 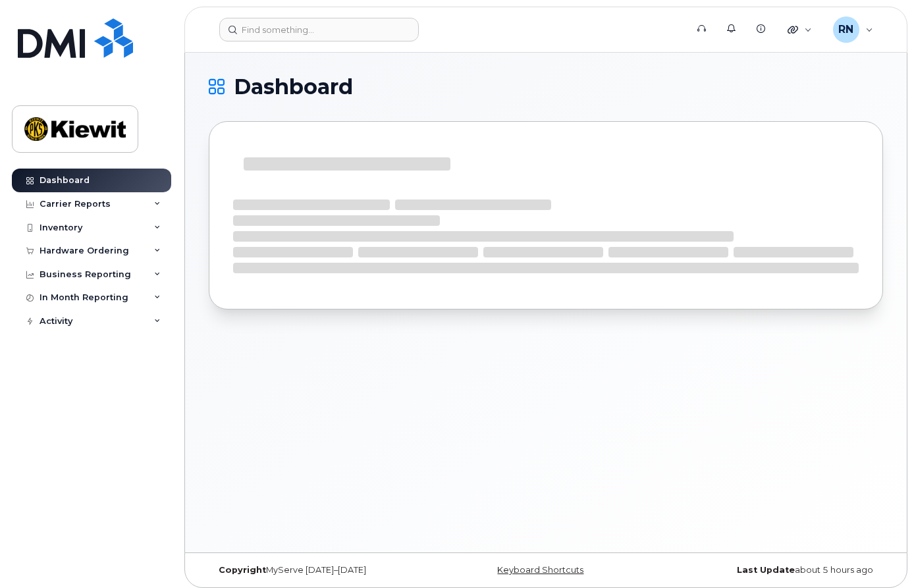 What do you see at coordinates (540, 570) in the screenshot?
I see `a: Keyboard Shortcuts` at bounding box center [540, 570].